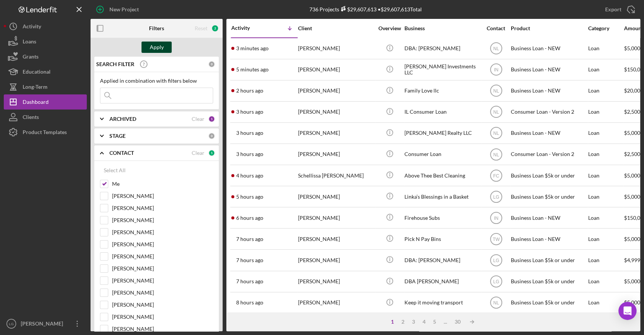 This screenshot has width=644, height=335. Describe the element at coordinates (124, 9) in the screenshot. I see `div: New Project` at that location.